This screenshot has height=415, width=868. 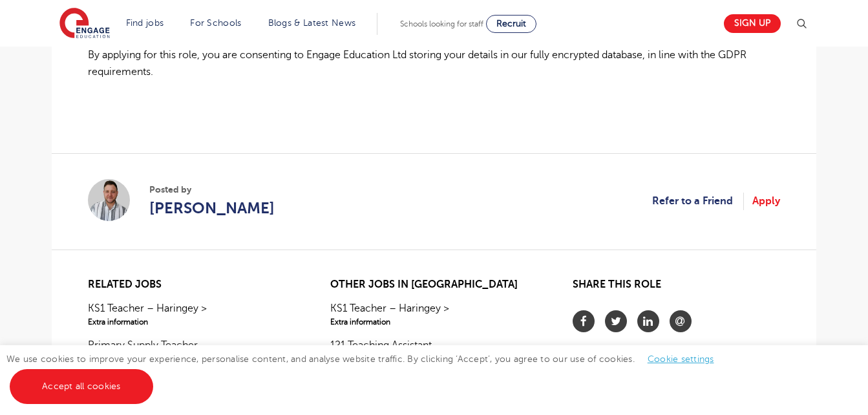 What do you see at coordinates (191, 285) in the screenshot?
I see `h2: Related jobs` at bounding box center [191, 285].